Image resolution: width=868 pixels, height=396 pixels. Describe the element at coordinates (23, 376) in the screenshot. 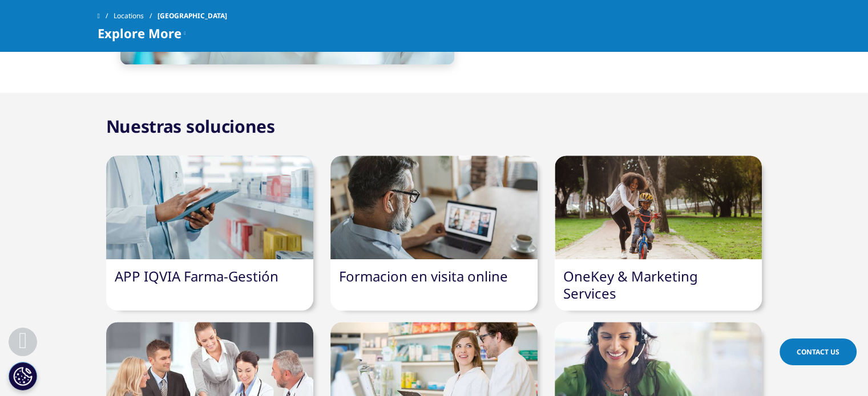

I see `button: Cookie Settings` at that location.